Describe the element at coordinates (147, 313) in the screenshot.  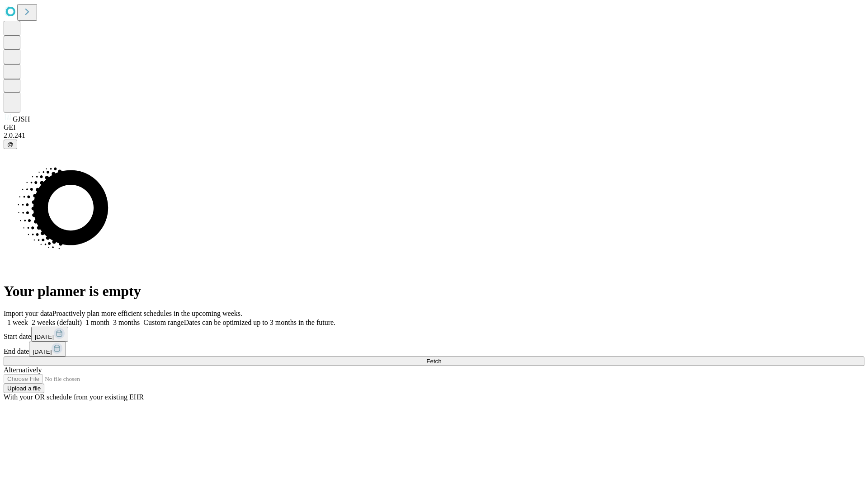
I see `span: Proactively plan more efficient schedules in the upcoming weeks.` at that location.